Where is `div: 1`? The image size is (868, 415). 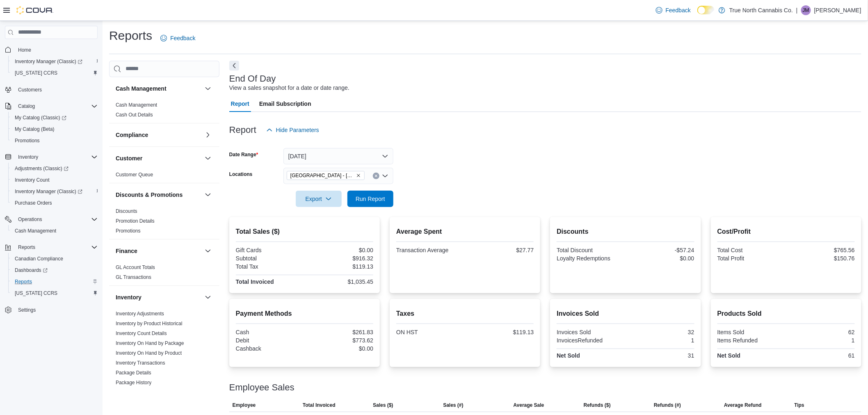
div: 1 is located at coordinates (661, 341).